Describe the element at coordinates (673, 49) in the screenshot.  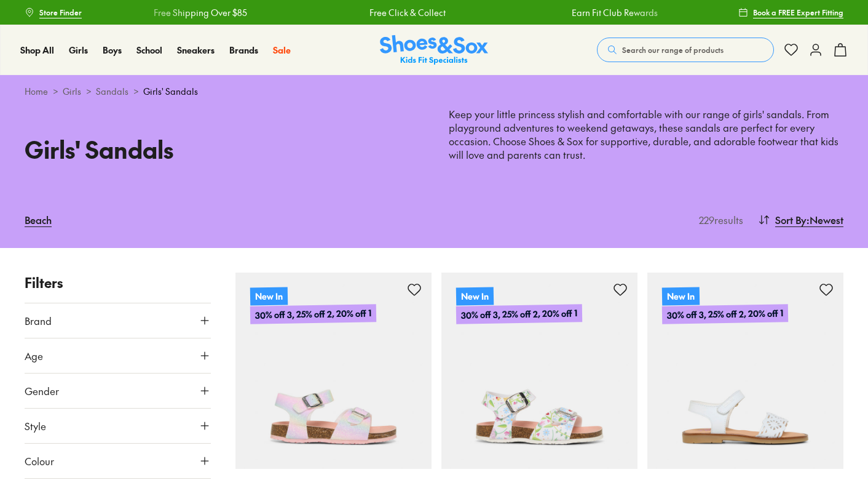
I see `span: Search our range of products` at that location.